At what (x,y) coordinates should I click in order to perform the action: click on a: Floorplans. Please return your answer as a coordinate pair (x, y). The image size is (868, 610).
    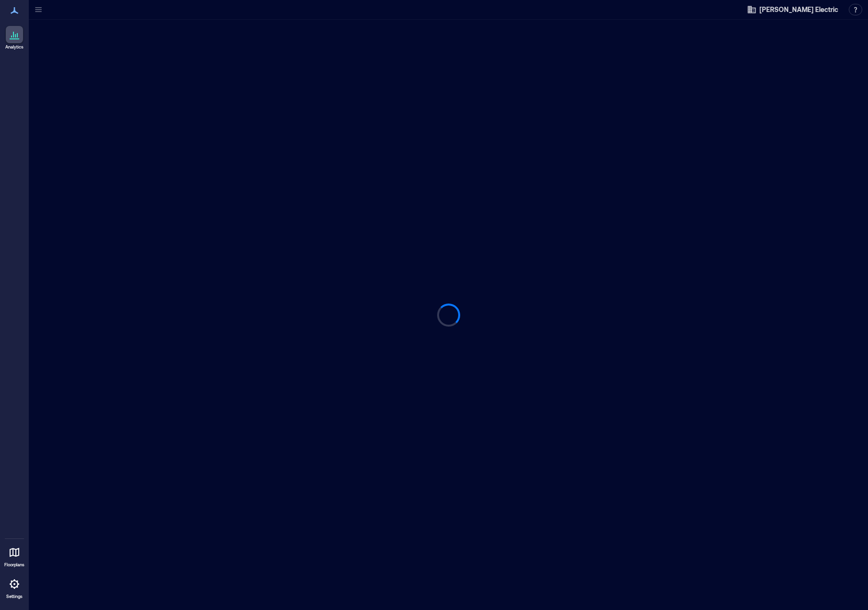
    Looking at the image, I should click on (14, 555).